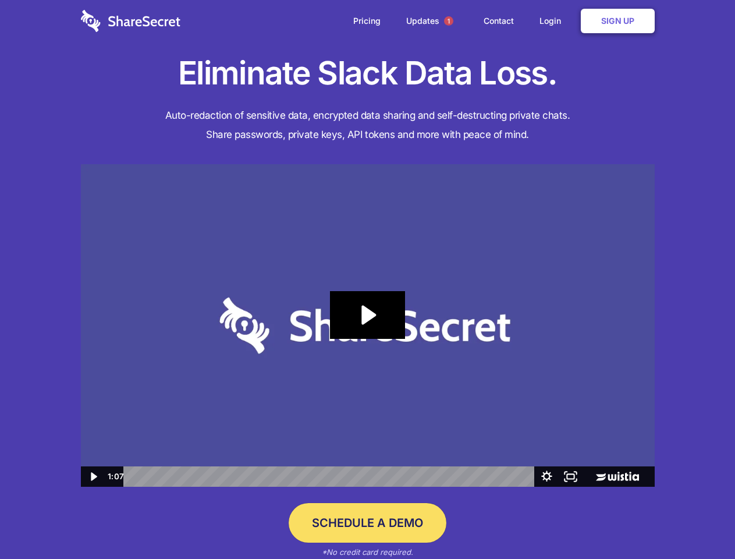 This screenshot has height=559, width=735. What do you see at coordinates (553, 21) in the screenshot?
I see `a: Login` at bounding box center [553, 21].